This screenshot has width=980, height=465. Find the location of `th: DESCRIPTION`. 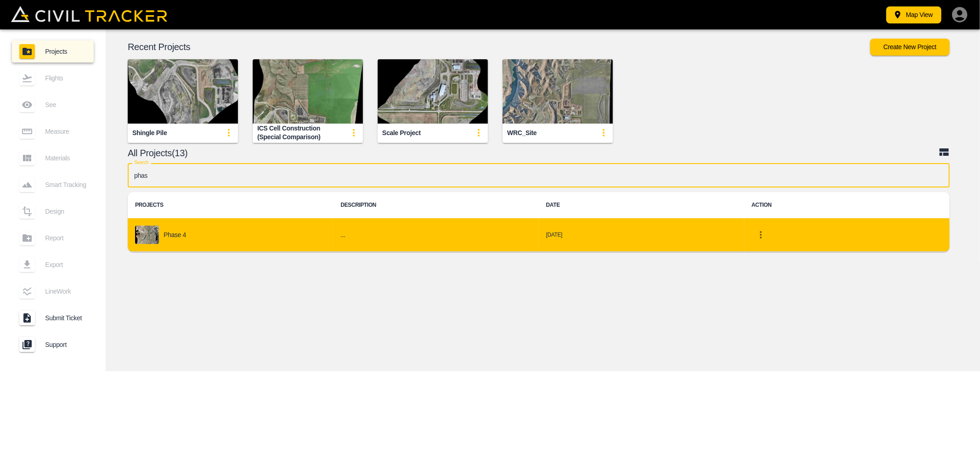

th: DESCRIPTION is located at coordinates (436, 205).